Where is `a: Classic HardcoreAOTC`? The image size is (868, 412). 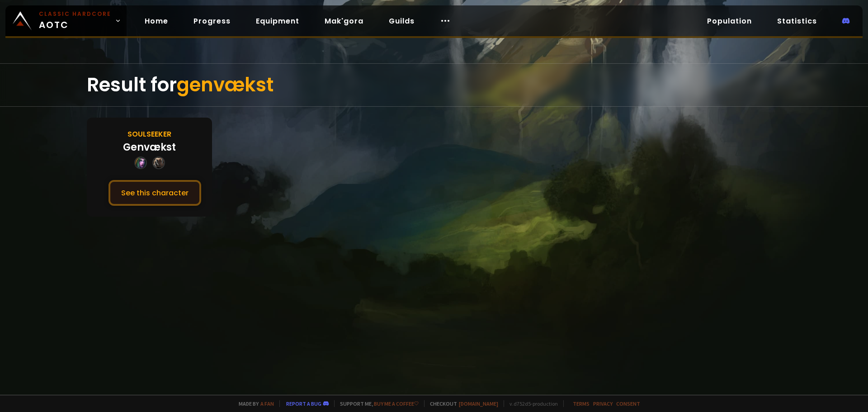
a: Classic HardcoreAOTC is located at coordinates (66, 21).